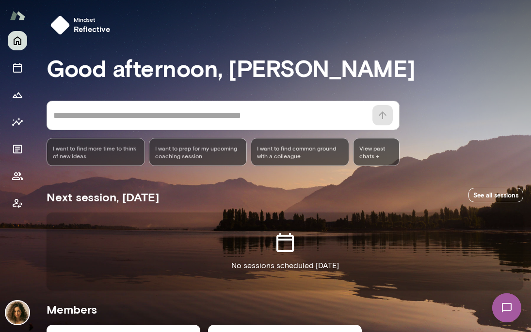  I want to click on img: mindset, so click(60, 25).